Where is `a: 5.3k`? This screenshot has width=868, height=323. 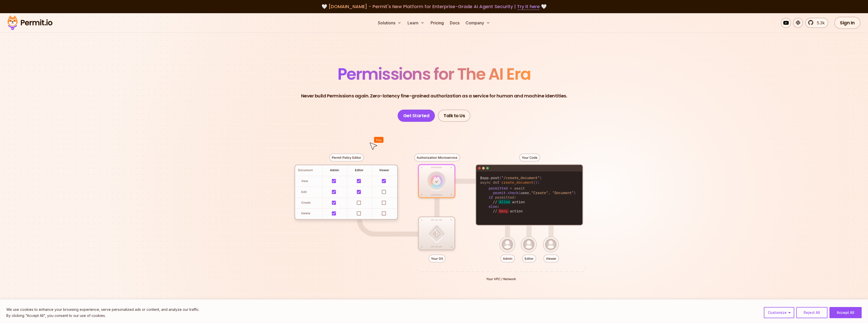 a: 5.3k is located at coordinates (817, 23).